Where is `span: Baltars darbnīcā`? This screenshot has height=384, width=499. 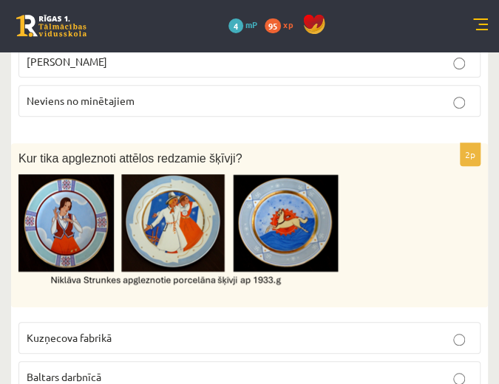 span: Baltars darbnīcā is located at coordinates (64, 377).